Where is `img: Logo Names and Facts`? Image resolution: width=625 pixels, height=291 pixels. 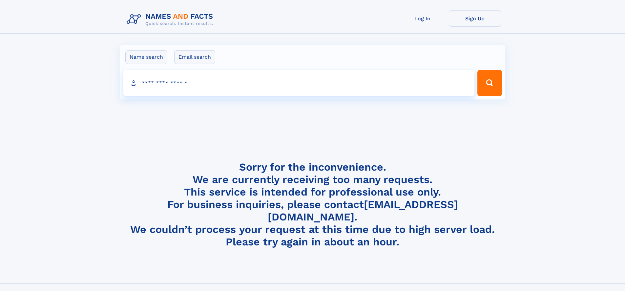
img: Logo Names and Facts is located at coordinates (171, 19).